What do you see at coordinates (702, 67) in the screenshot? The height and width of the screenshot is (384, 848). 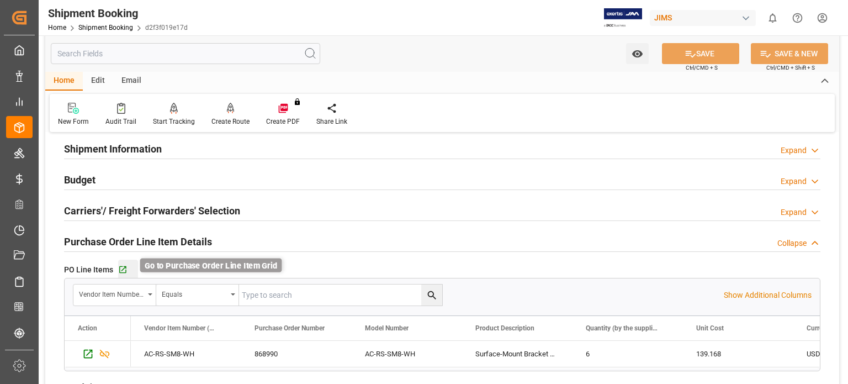 I see `span: Ctrl/CMD + S` at bounding box center [702, 67].